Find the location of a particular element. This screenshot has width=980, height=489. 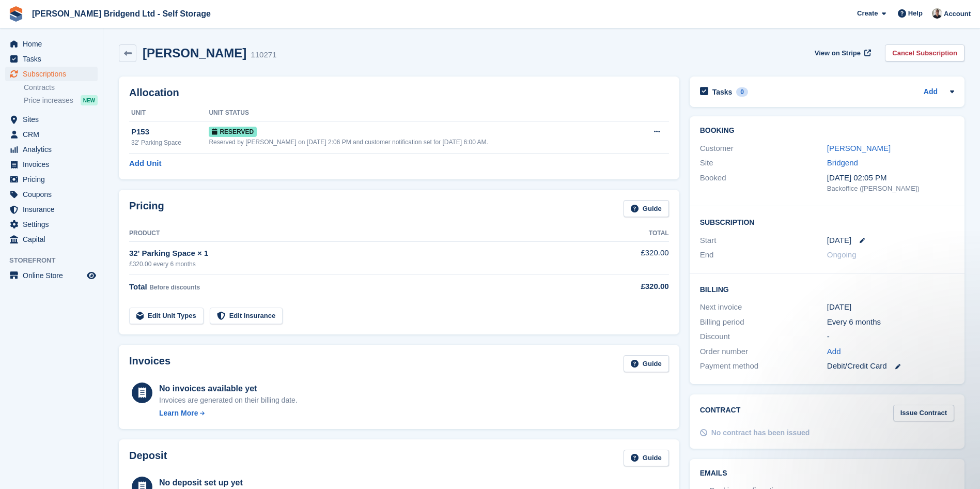

span: CRM is located at coordinates (53, 134).